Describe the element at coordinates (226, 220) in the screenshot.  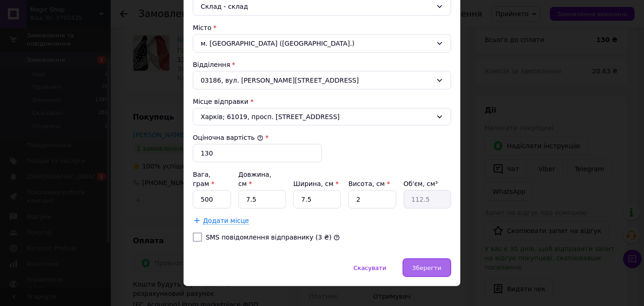
I see `span: Додати місце` at that location.